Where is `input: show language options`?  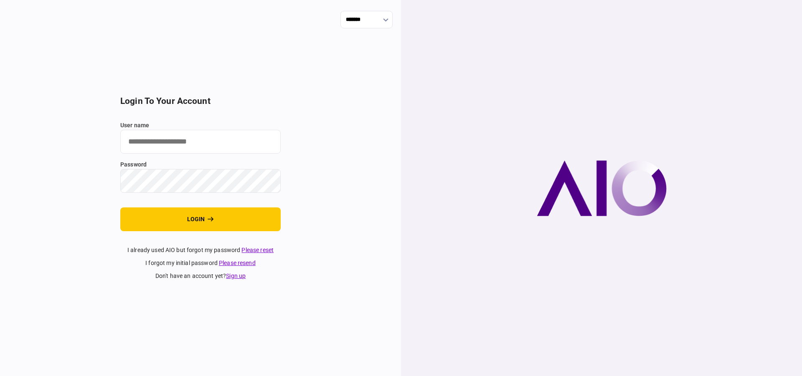 input: show language options is located at coordinates (366, 20).